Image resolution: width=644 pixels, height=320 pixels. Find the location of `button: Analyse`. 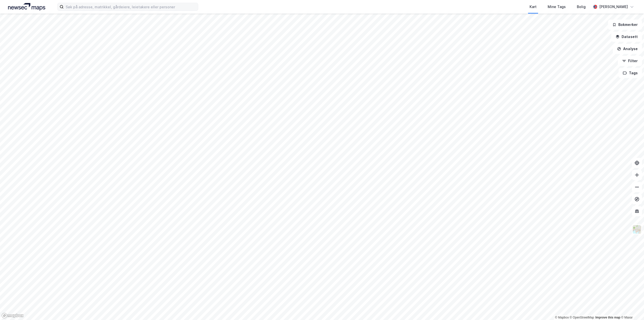

button: Analyse is located at coordinates (627, 49).